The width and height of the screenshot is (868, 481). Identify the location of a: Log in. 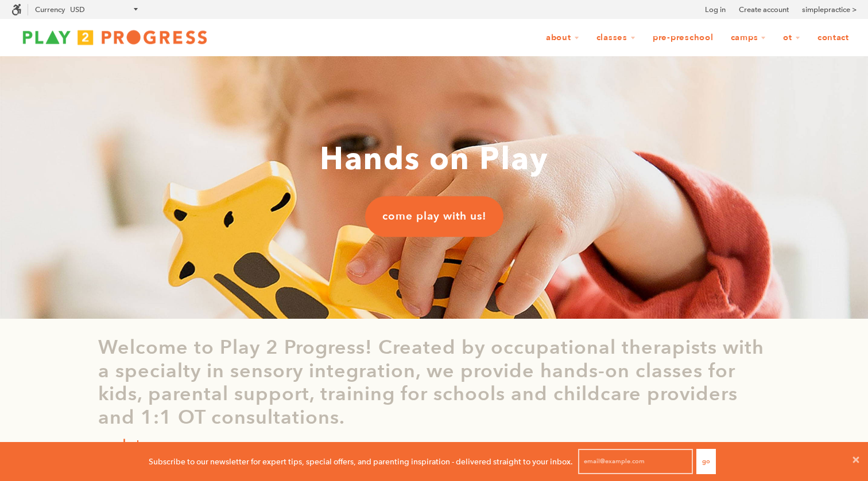
(715, 10).